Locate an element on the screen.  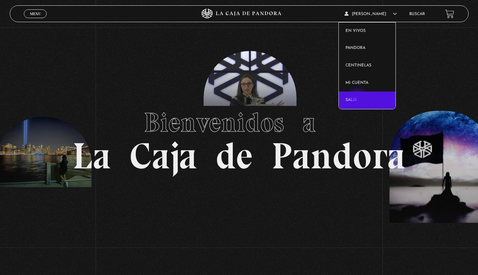
span: Cerrar is located at coordinates (35, 20).